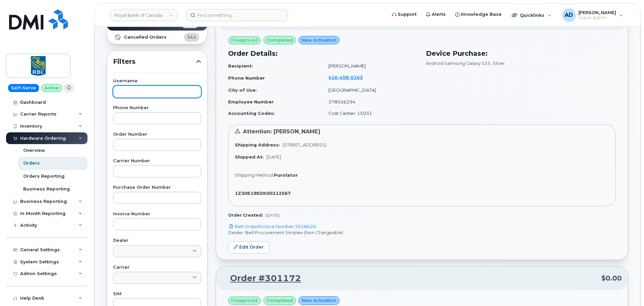 This screenshot has width=644, height=306. I want to click on label: SIM, so click(157, 294).